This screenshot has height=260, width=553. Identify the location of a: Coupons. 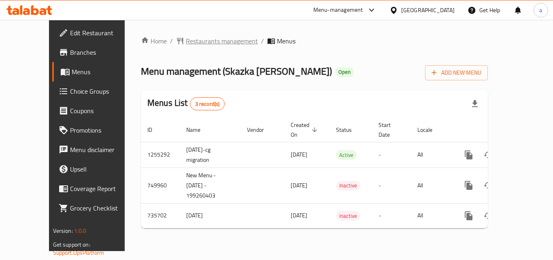
(97, 111).